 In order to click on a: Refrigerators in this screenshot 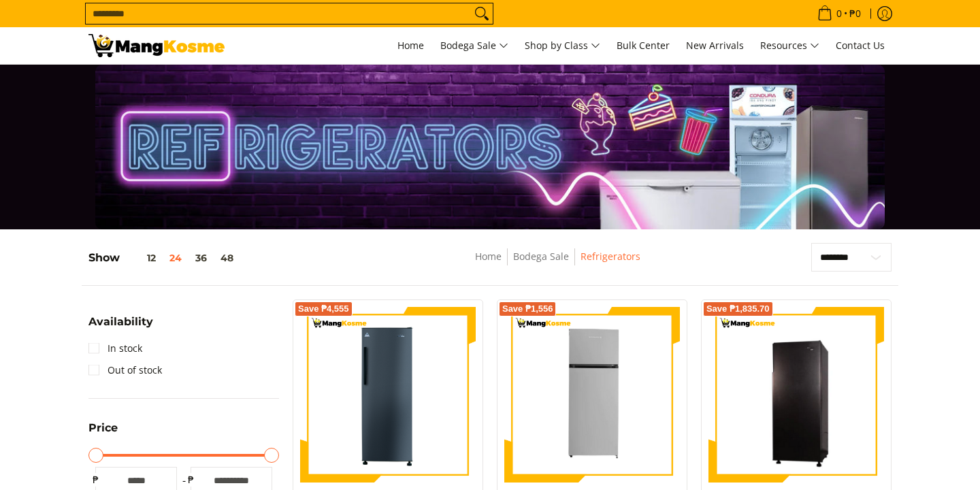, I will do `click(610, 256)`.